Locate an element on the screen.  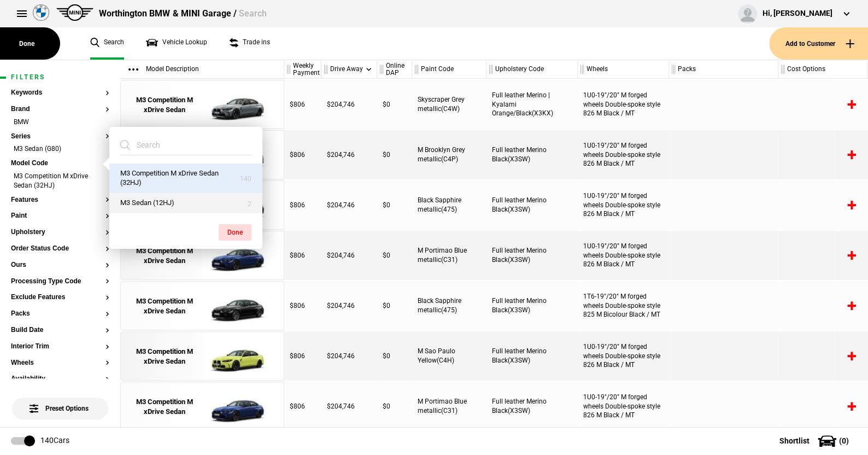
div: Skyscraper Grey metallic(C4W) is located at coordinates (449, 105).